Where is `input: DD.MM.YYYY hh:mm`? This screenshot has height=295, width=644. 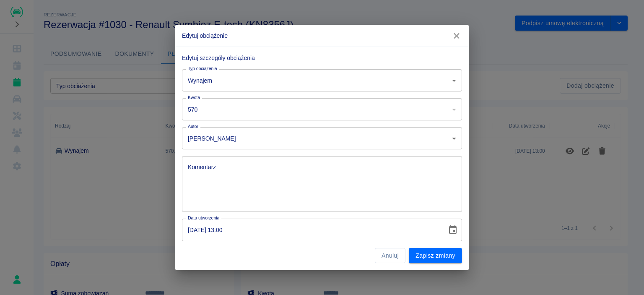 input: DD.MM.YYYY hh:mm is located at coordinates (312, 230).